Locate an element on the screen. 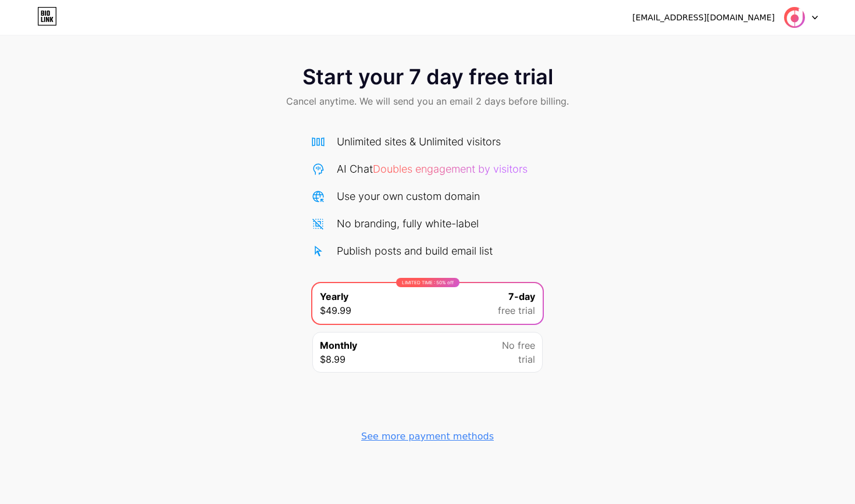 Image resolution: width=855 pixels, height=504 pixels. span: Yearly is located at coordinates (334, 297).